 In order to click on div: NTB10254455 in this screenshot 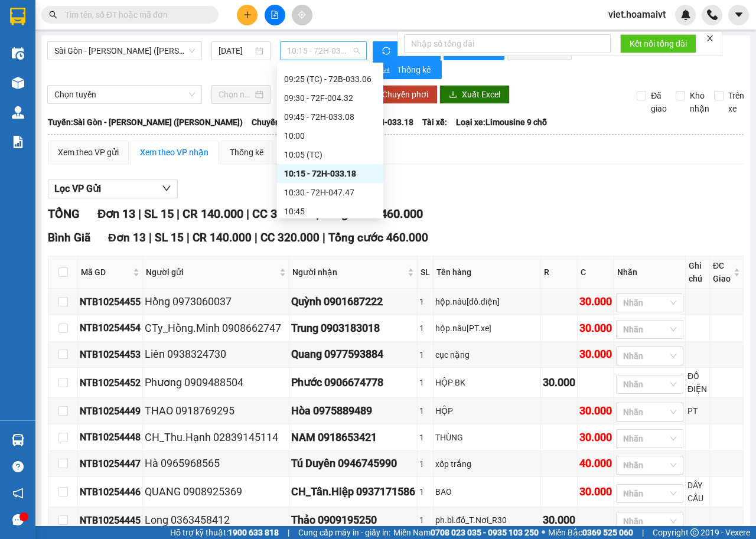, I will do `click(110, 302)`.